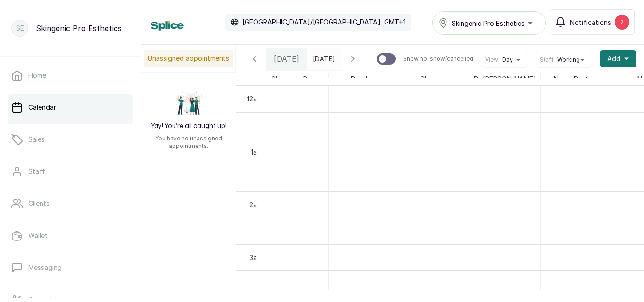 This screenshot has width=644, height=302. I want to click on a: Calendar, so click(70, 107).